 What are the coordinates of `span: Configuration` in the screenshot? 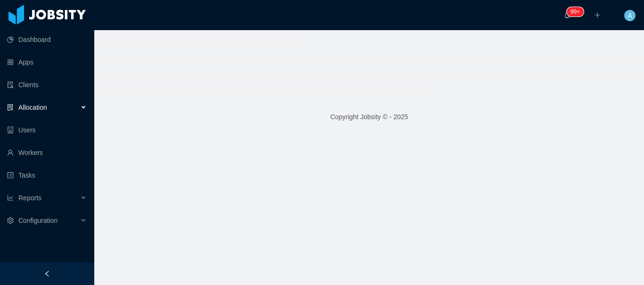 It's located at (38, 220).